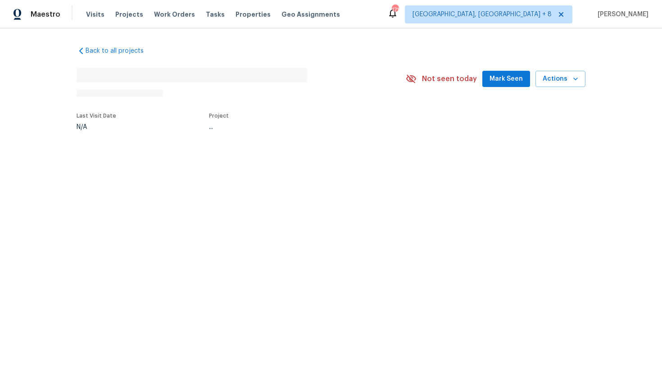 The image size is (662, 375). What do you see at coordinates (219, 116) in the screenshot?
I see `span: Project` at bounding box center [219, 116].